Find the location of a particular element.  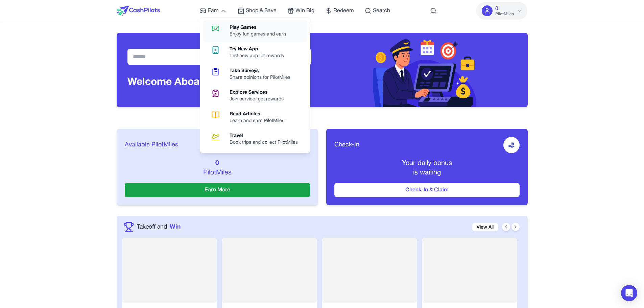

a: Read ArticlesLearn and earn PilotMiles is located at coordinates (255, 118).